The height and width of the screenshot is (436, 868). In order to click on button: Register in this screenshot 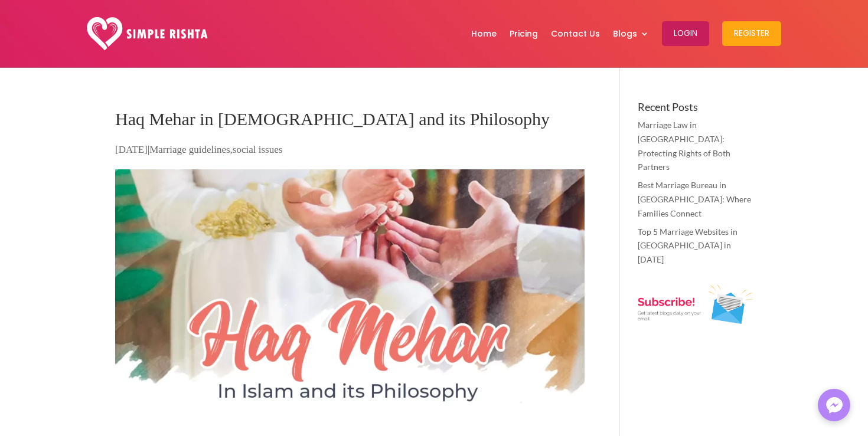, I will do `click(752, 34)`.